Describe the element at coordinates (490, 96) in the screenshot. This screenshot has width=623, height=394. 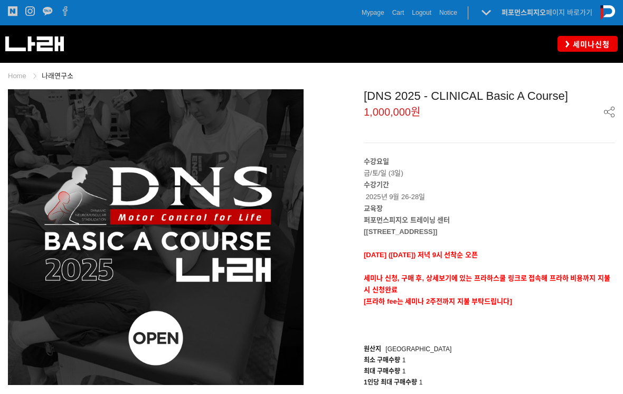
I see `div: [DNS 2025 - CLINICAL Basic A Course]` at that location.